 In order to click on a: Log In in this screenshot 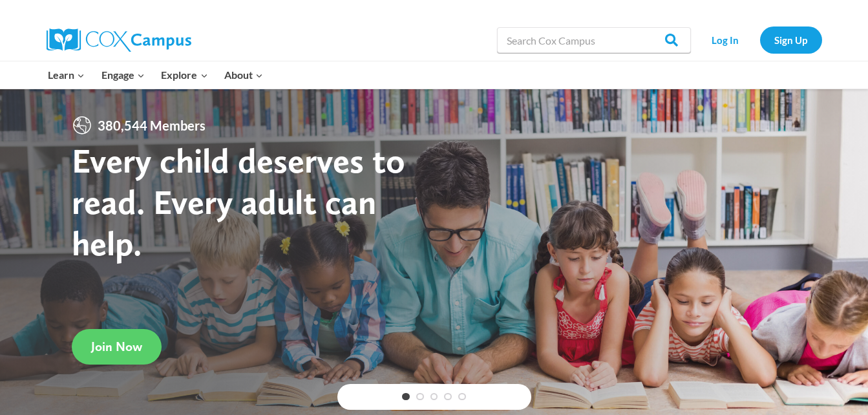, I will do `click(725, 40)`.